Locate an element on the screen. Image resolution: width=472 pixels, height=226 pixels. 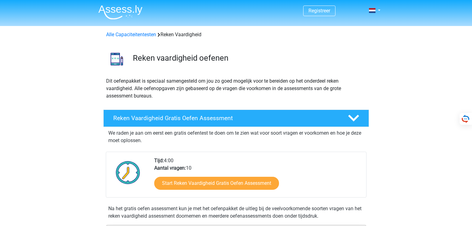
img: Klok is located at coordinates (128, 173).